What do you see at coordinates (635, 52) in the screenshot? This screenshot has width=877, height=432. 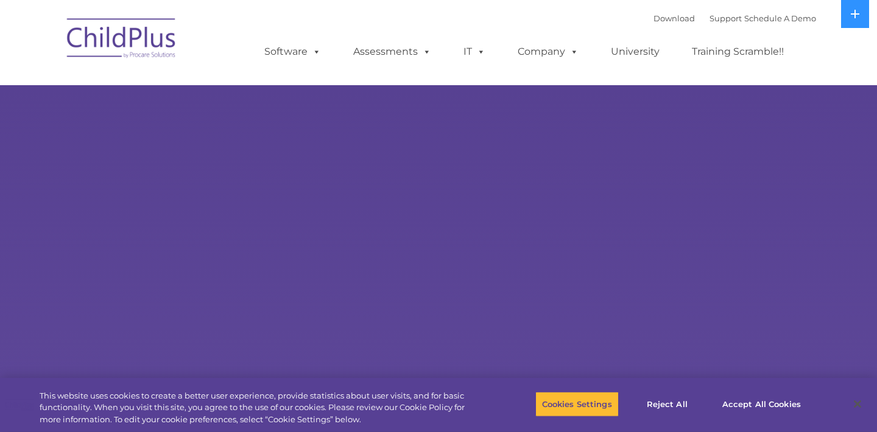 I see `a: University` at bounding box center [635, 52].